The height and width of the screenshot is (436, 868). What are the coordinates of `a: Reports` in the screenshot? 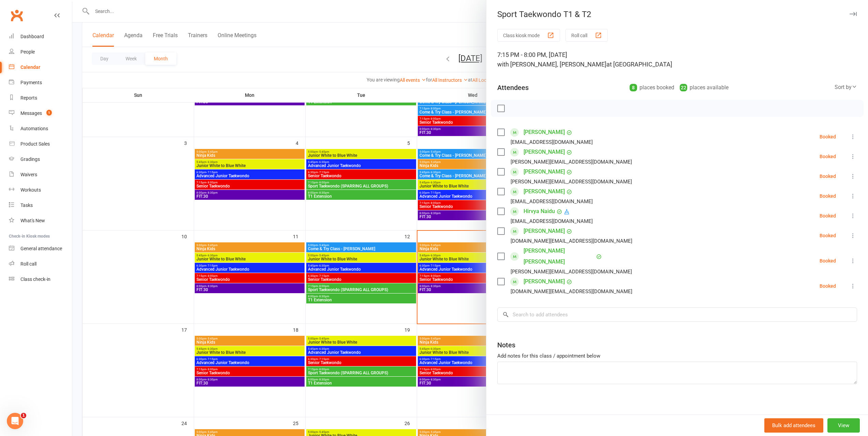 It's located at (40, 98).